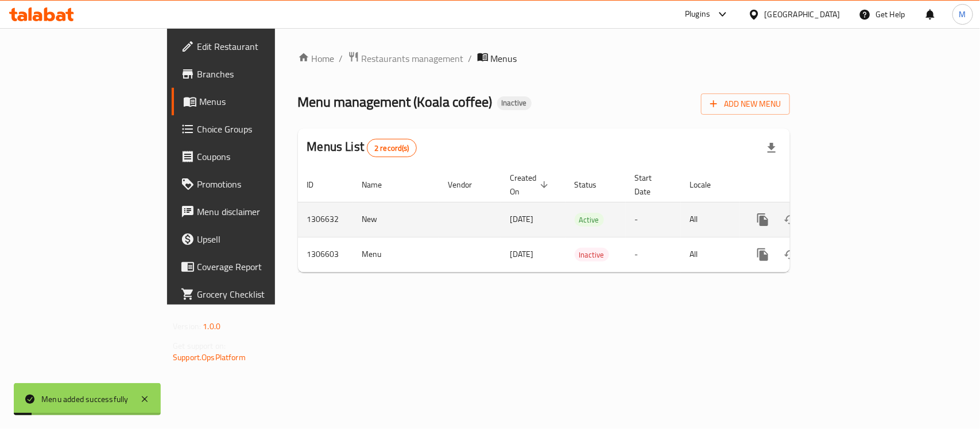 The width and height of the screenshot is (980, 429). What do you see at coordinates (593, 185) in the screenshot?
I see `span: Status` at bounding box center [593, 185].